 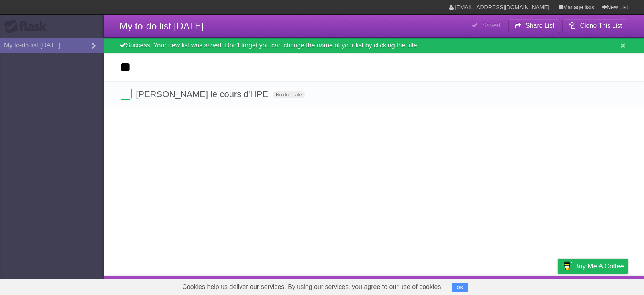 What do you see at coordinates (28, 27) in the screenshot?
I see `div: Flask` at bounding box center [28, 27].